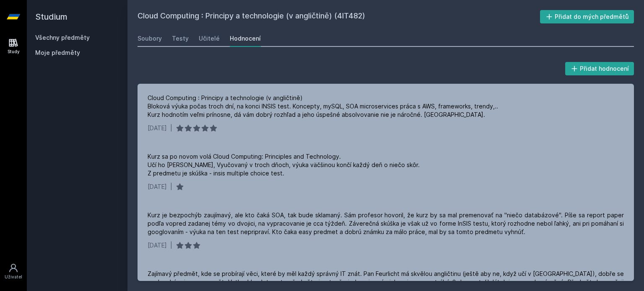 This screenshot has height=291, width=644. I want to click on div: Uživatel, so click(14, 277).